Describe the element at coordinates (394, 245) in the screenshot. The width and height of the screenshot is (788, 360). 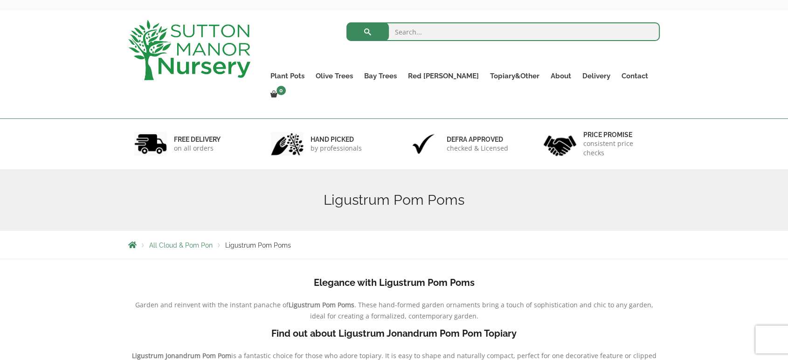
I see `nav: Breadcrumbs` at that location.